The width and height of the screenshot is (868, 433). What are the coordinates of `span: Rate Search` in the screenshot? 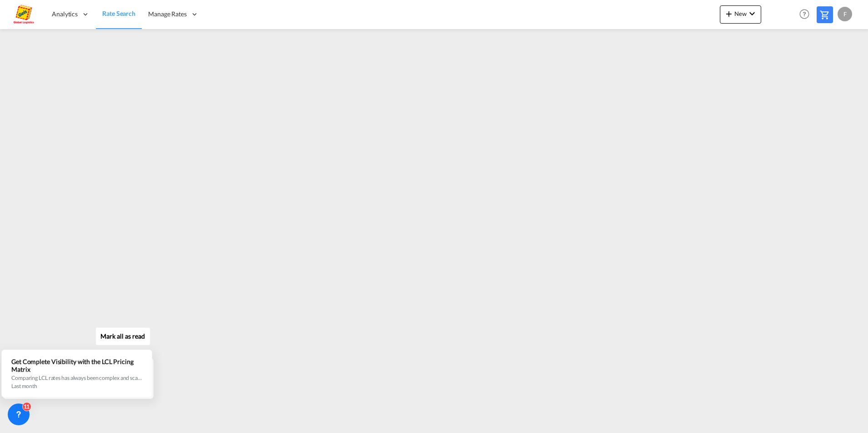 It's located at (119, 13).